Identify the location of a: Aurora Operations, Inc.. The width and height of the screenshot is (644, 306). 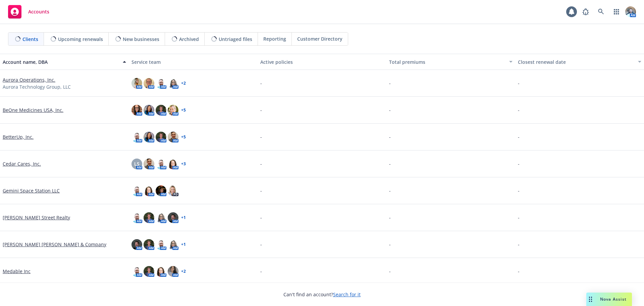
(29, 80).